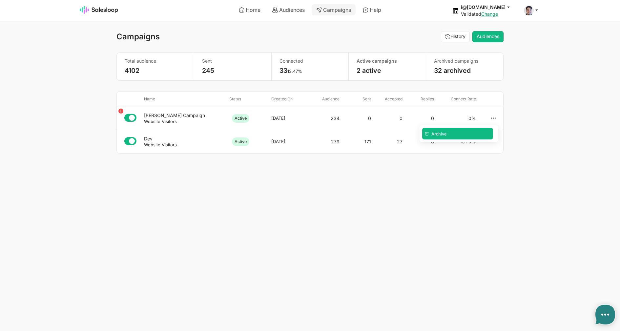 This screenshot has height=331, width=620. I want to click on button: History, so click(455, 37).